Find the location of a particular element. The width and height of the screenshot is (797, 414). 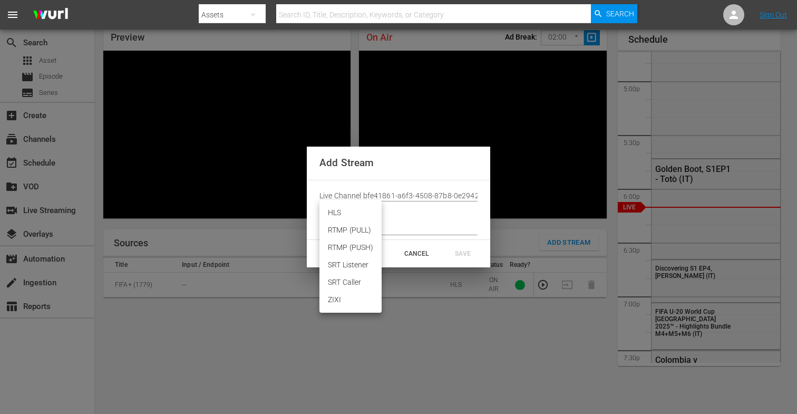

span: menu is located at coordinates (13, 15).